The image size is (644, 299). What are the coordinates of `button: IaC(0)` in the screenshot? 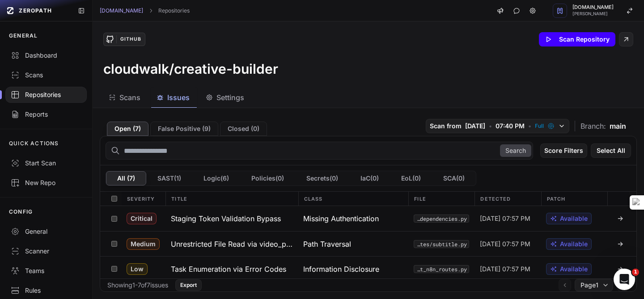 It's located at (370, 179).